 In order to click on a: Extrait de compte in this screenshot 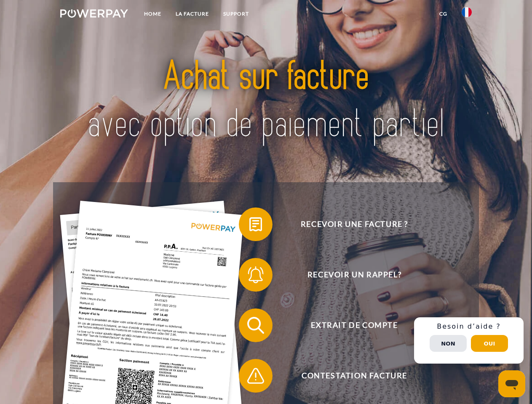, I will do `click(348, 326)`.